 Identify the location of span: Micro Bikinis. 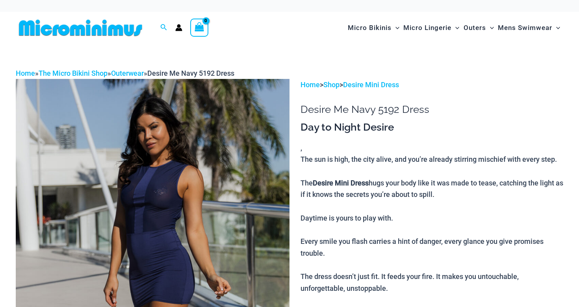
(370, 28).